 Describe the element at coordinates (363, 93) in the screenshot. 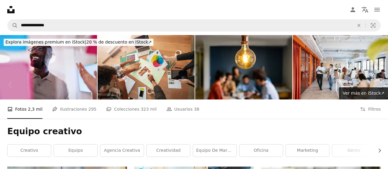

I see `span: Ver más en iStock ↗` at that location.